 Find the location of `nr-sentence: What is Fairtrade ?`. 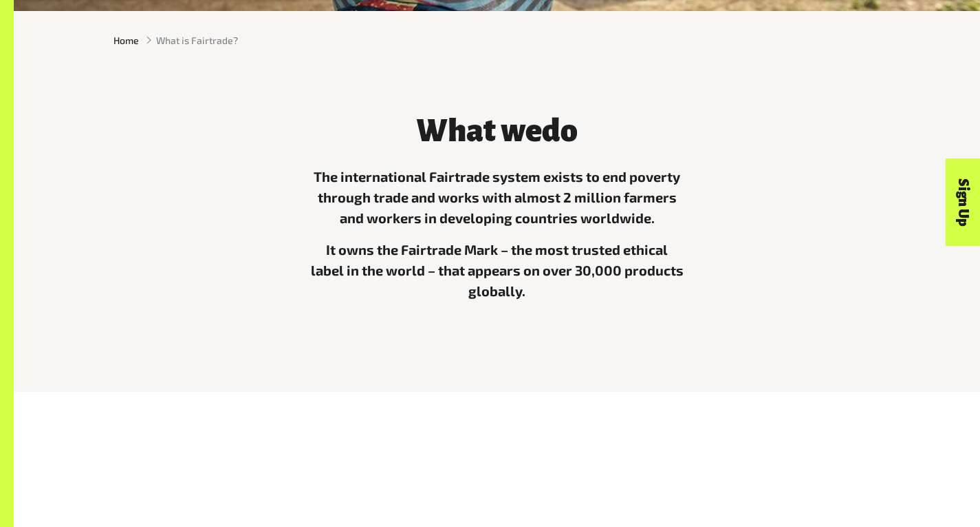

nr-sentence: What is Fairtrade ? is located at coordinates (197, 40).